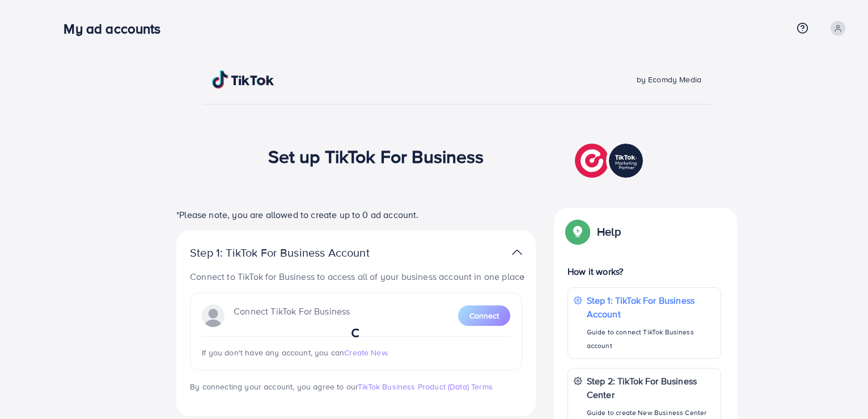 This screenshot has width=868, height=419. Describe the element at coordinates (243, 79) in the screenshot. I see `img: TikTok` at that location.